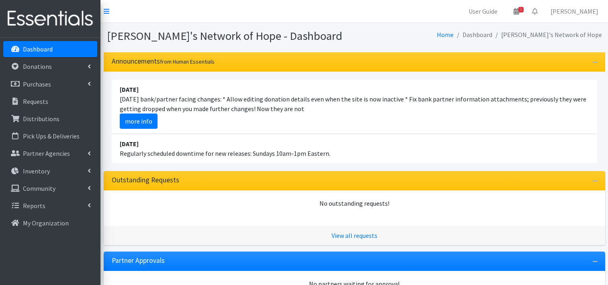 The height and width of the screenshot is (285, 608). Describe the element at coordinates (445, 35) in the screenshot. I see `a: Home` at that location.